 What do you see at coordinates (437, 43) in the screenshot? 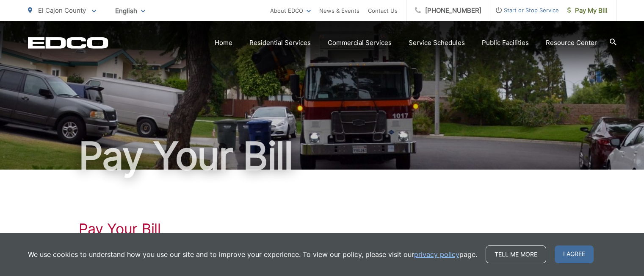
I see `a: Service Schedules` at bounding box center [437, 43].